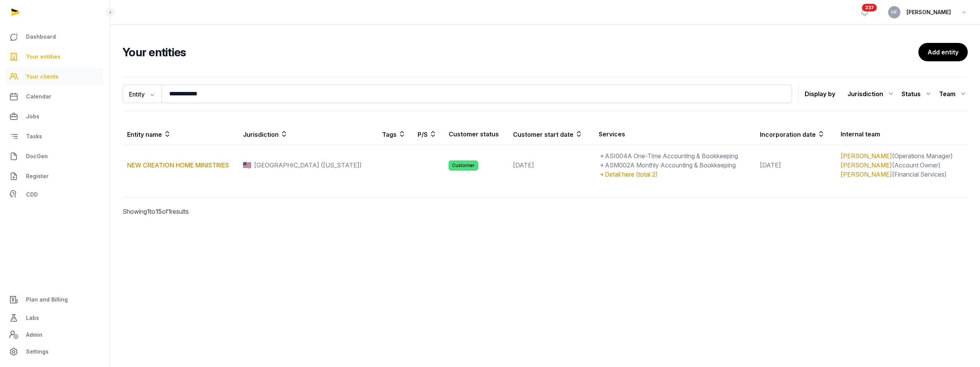  Describe the element at coordinates (37, 156) in the screenshot. I see `span: DocGen` at that location.